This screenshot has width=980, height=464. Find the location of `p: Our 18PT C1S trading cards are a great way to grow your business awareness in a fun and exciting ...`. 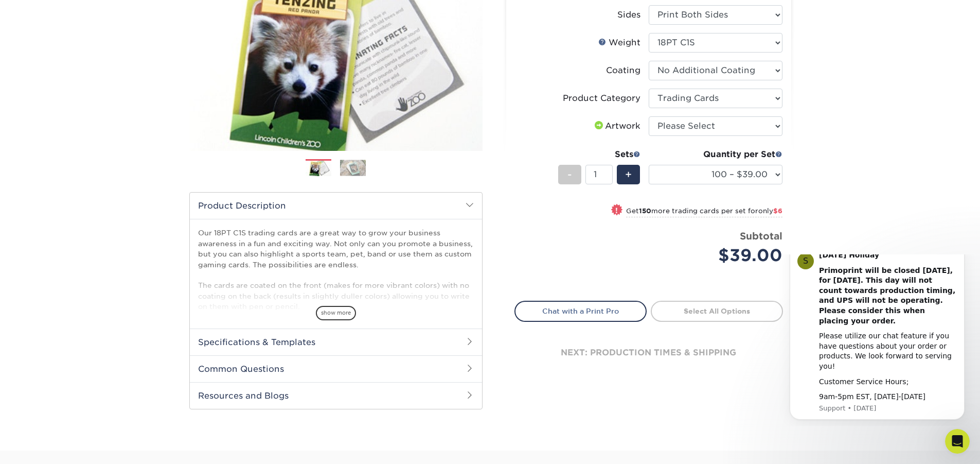

p: Our 18PT C1S trading cards are a great way to grow your business awareness in a fun and exciting ... is located at coordinates (336, 269).